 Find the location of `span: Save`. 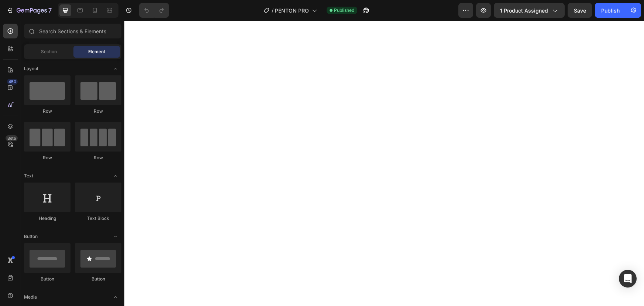

span: Save is located at coordinates (580, 10).